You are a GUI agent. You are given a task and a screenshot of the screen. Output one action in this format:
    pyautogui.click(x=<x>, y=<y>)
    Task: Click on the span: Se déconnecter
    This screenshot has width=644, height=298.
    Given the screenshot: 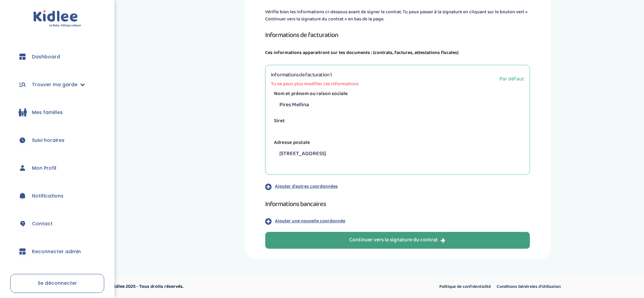 What is the action you would take?
    pyautogui.click(x=57, y=283)
    